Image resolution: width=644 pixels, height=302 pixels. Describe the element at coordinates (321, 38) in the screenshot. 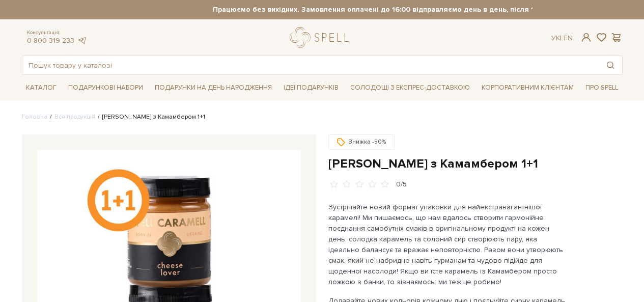

I see `a: logo` at that location.